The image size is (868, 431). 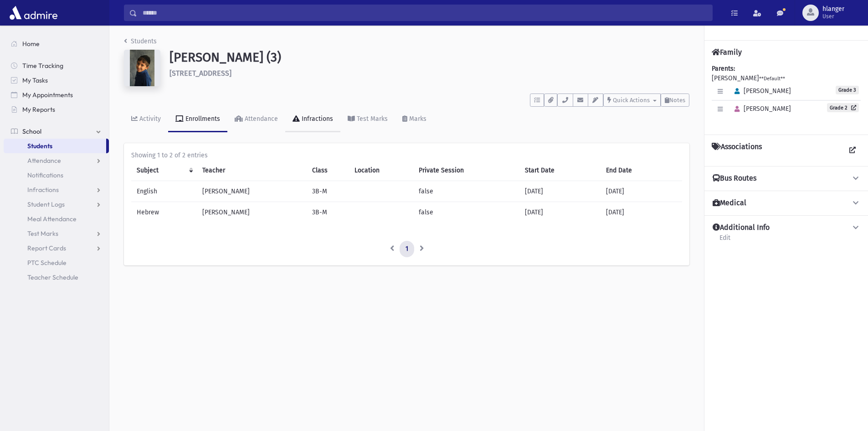 What do you see at coordinates (39, 146) in the screenshot?
I see `span: Students` at bounding box center [39, 146].